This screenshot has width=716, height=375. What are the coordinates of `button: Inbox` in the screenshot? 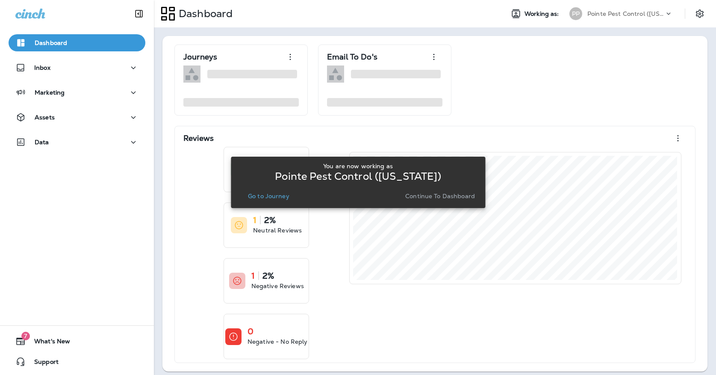 It's located at (77, 68).